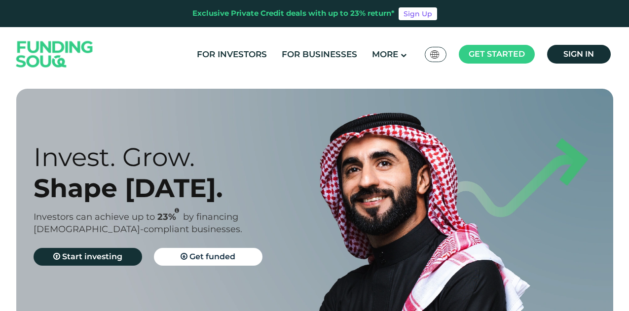 The width and height of the screenshot is (629, 311). I want to click on i: 23% IRR (expected) ~ 15% Net yield (expected), so click(177, 211).